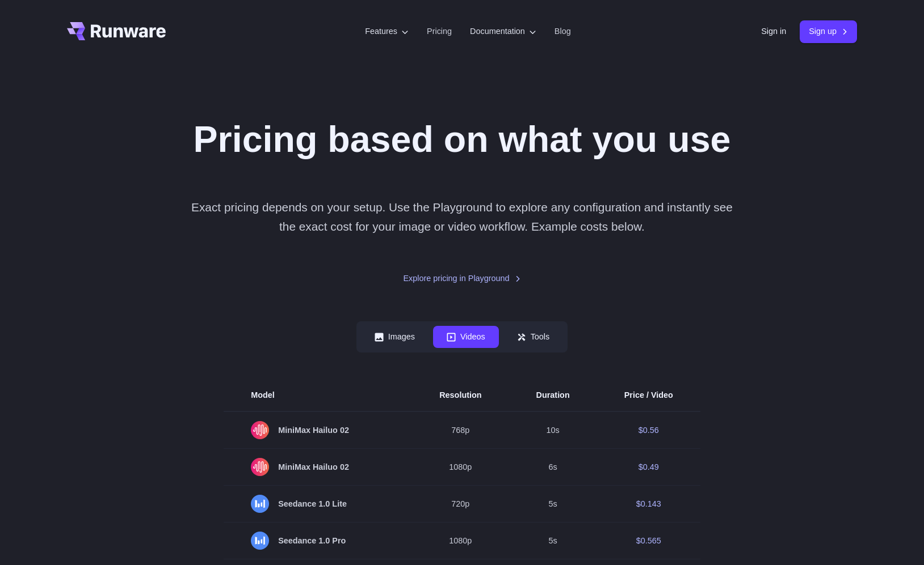 This screenshot has height=565, width=924. What do you see at coordinates (318, 541) in the screenshot?
I see `span: Seedance 1.0 Pro` at bounding box center [318, 541].